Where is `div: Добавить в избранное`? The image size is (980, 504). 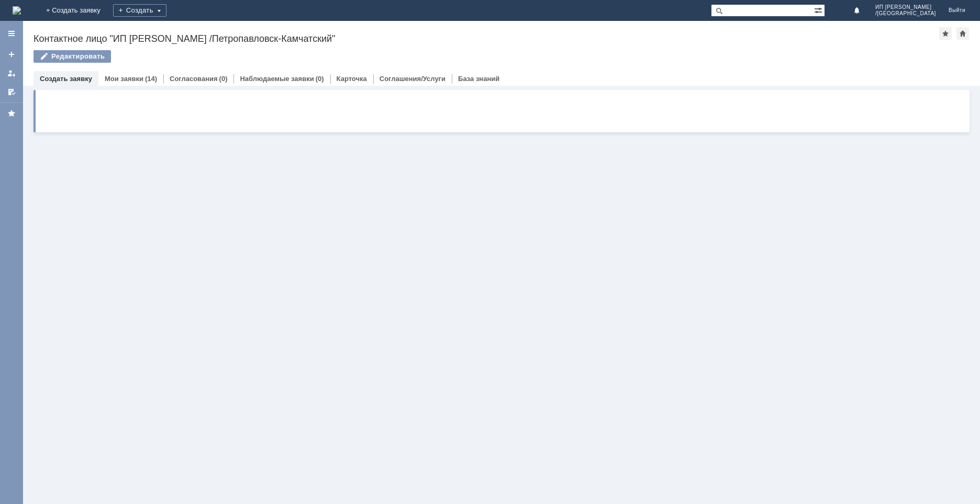
div: Добавить в избранное is located at coordinates (945, 33).